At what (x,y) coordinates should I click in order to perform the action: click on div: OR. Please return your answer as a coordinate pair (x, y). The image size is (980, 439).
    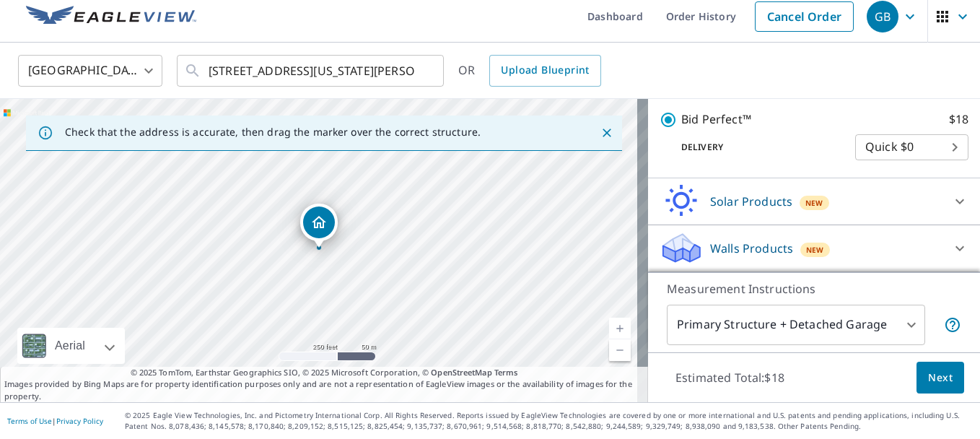
    Looking at the image, I should click on (530, 71).